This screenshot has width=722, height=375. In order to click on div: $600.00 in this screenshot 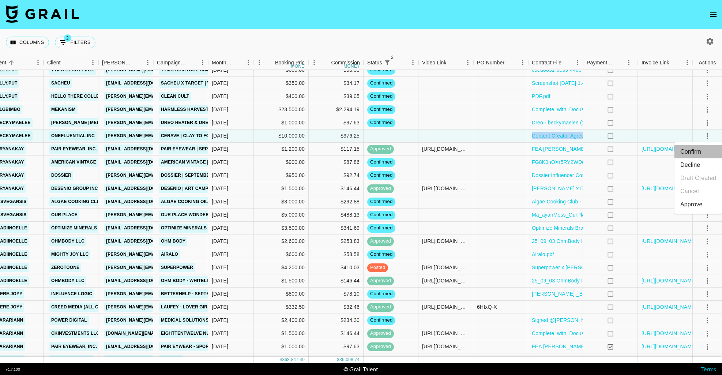, I will do `click(281, 70)`.